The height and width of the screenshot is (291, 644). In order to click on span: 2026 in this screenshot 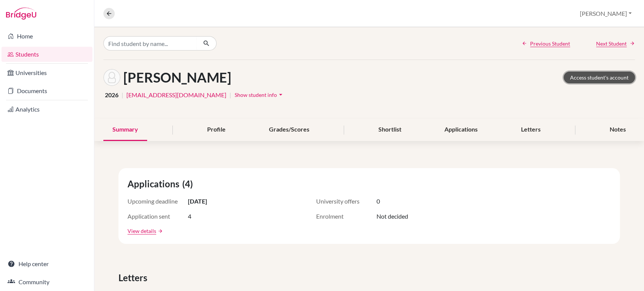, I will do `click(112, 95)`.